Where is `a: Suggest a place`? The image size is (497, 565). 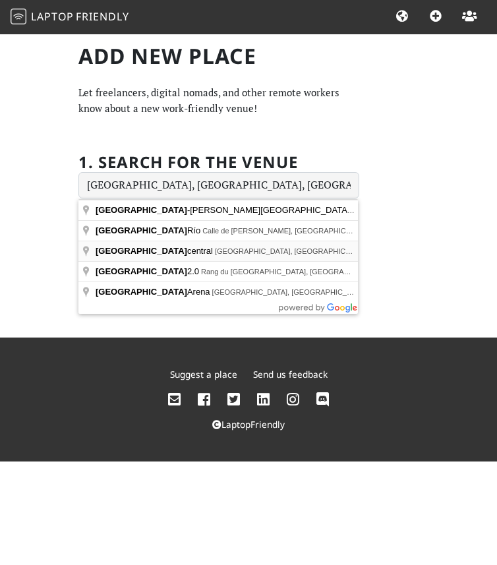
a: Suggest a place is located at coordinates (204, 374).